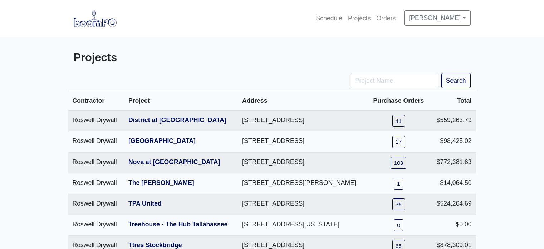 The image size is (544, 249). What do you see at coordinates (95, 18) in the screenshot?
I see `img: boomPO` at bounding box center [95, 18].